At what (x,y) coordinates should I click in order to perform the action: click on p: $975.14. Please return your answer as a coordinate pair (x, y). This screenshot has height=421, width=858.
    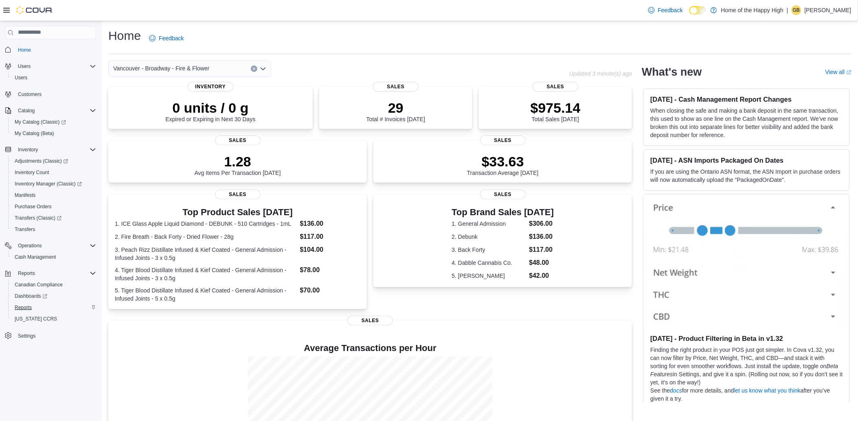
    Looking at the image, I should click on (555, 108).